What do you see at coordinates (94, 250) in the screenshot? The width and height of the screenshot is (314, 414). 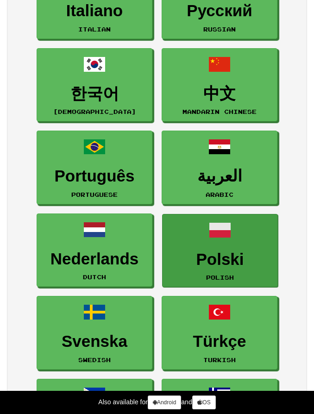 I see `a: NederlandsDutch` at bounding box center [94, 250].